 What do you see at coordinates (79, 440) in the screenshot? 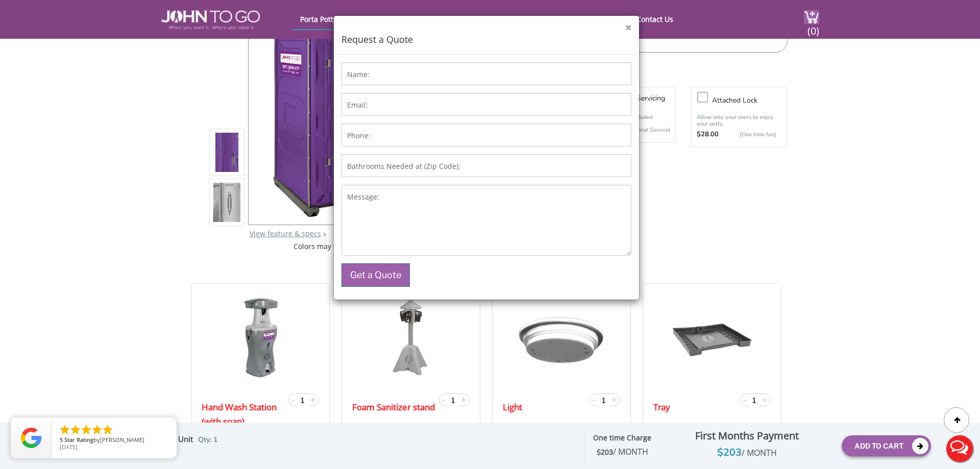
I see `span: Star Rating` at bounding box center [79, 440].